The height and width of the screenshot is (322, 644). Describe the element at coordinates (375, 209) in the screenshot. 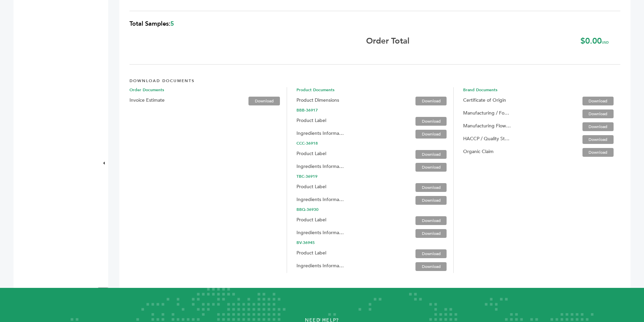

I see `span: BBQ-36930` at that location.